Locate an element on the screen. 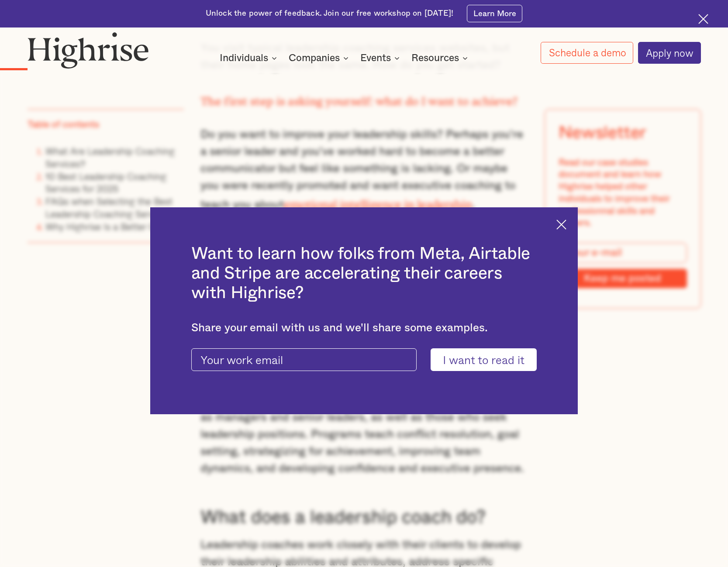 The height and width of the screenshot is (567, 728). img: Highrise logo is located at coordinates (88, 50).